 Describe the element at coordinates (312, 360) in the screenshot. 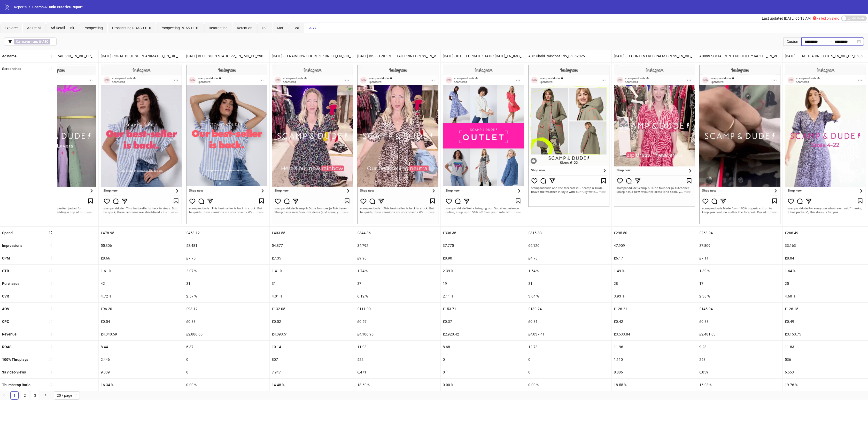

I see `div: 807` at that location.